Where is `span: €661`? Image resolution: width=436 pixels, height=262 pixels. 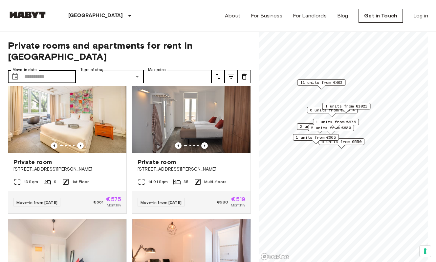 span: €661 is located at coordinates (99, 202).